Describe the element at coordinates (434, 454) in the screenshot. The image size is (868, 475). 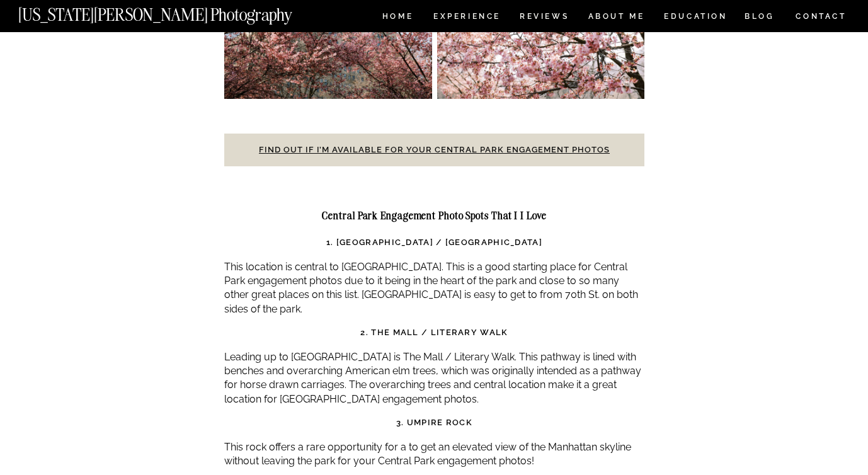
I see `p: This rock offers a rare opportunity for a to get an elevated view of the Manhattan skyline withou...` at that location.